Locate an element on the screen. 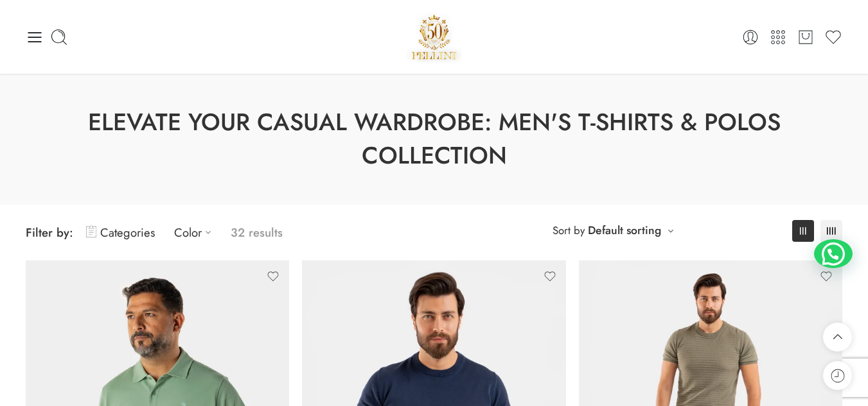 The height and width of the screenshot is (406, 868). a: Cart is located at coordinates (806, 37).